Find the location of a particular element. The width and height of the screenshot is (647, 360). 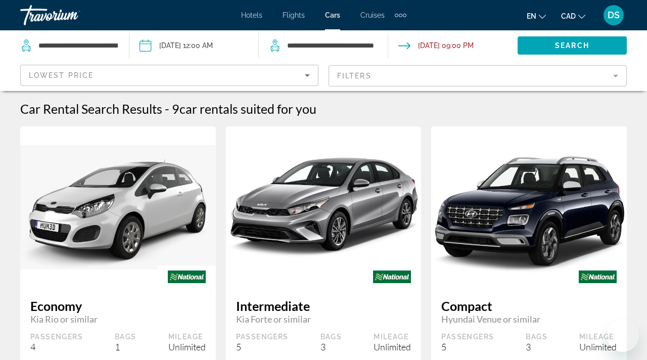

a: Cars is located at coordinates (332, 15).